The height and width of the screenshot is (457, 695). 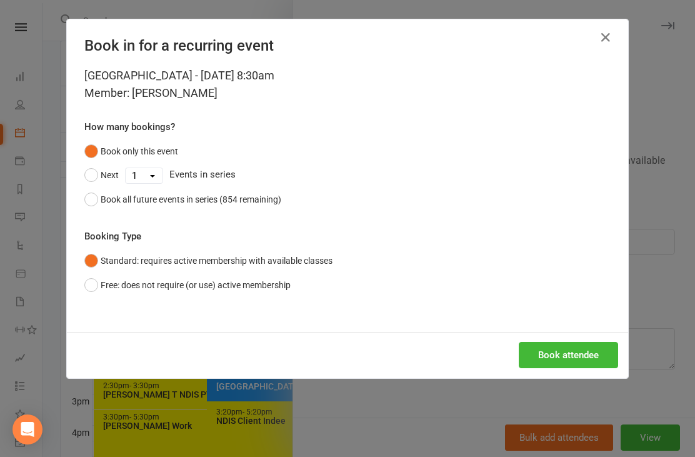 What do you see at coordinates (129, 127) in the screenshot?
I see `label: How many bookings?` at bounding box center [129, 127].